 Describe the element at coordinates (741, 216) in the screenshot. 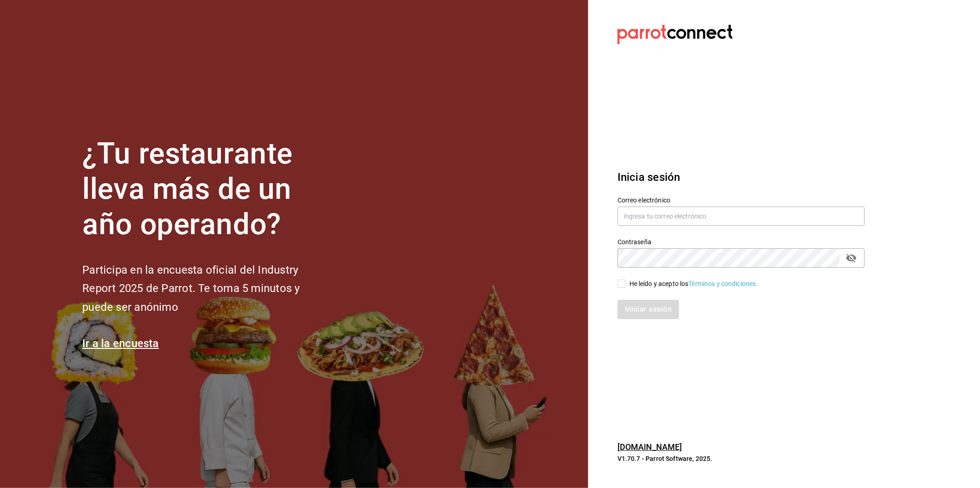

I see `input: Ingresa tu correo electrónico` at that location.